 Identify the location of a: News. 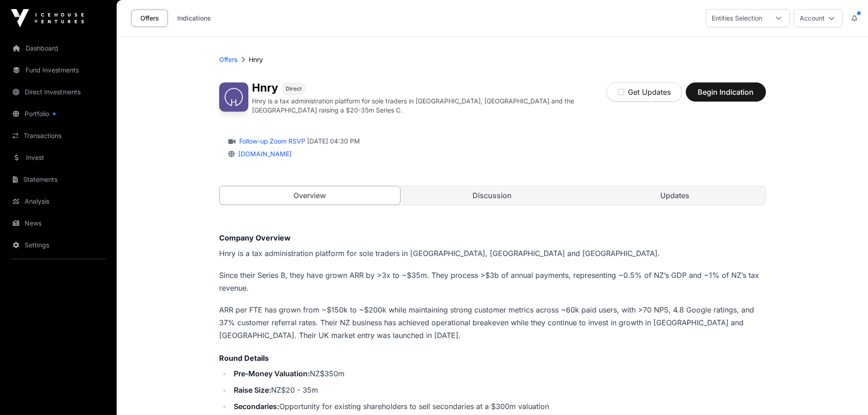
(58, 223).